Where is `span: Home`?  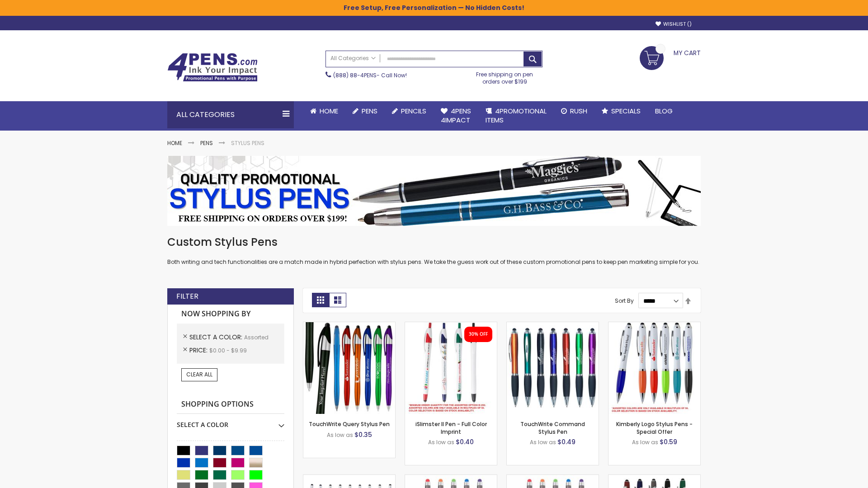
span: Home is located at coordinates (328, 111).